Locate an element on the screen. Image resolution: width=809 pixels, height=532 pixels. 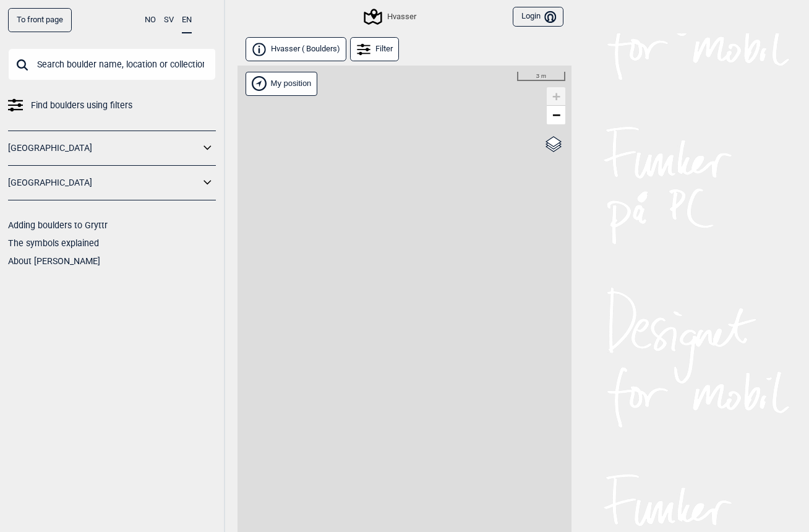
input: Search boulder name, location or collection is located at coordinates (112, 64).